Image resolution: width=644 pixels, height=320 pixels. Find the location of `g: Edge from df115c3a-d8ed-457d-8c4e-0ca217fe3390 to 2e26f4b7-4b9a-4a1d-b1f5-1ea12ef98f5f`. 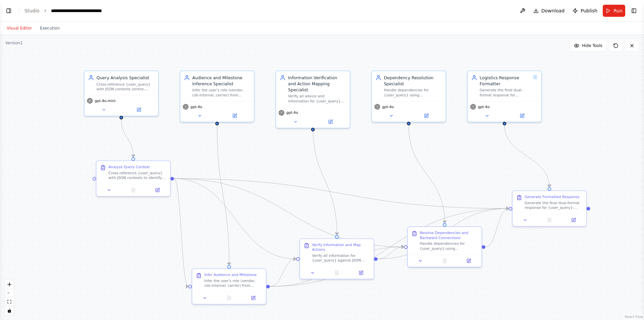

g: Edge from df115c3a-d8ed-457d-8c4e-0ca217fe3390 to 2e26f4b7-4b9a-4a1d-b1f5-1ea12ef98f5f is located at coordinates (427, 174).